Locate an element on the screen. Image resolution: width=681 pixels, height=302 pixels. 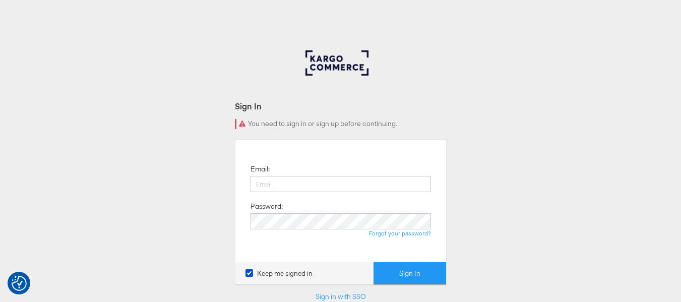
a: Forgot your password? is located at coordinates (399, 233).